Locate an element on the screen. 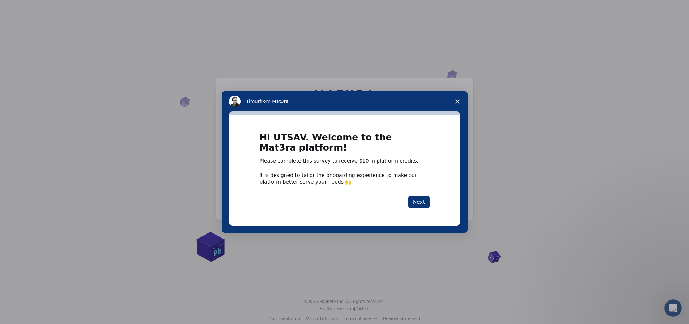  button: Next is located at coordinates (419, 202).